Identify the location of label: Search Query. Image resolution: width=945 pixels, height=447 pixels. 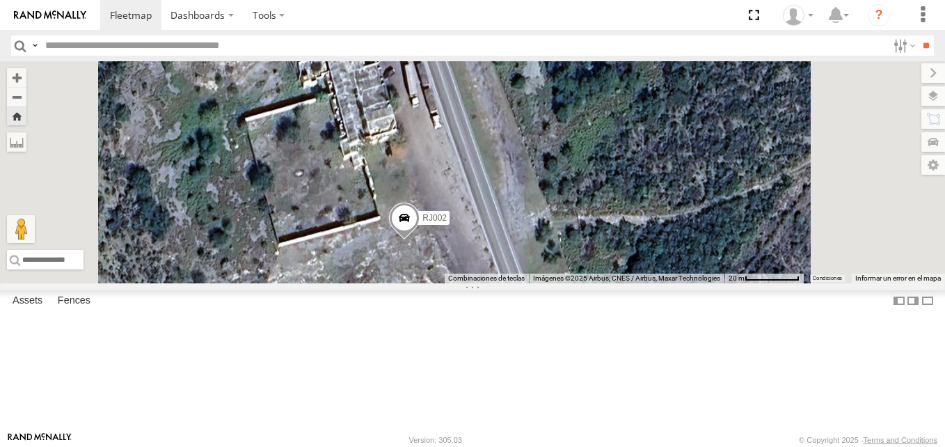
(35, 45).